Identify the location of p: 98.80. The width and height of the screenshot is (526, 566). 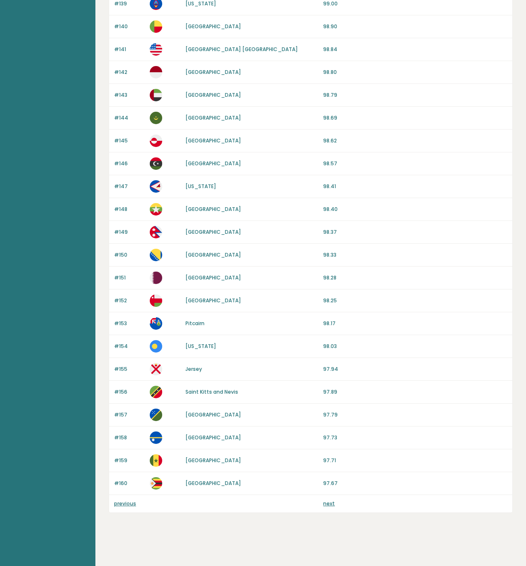
(415, 72).